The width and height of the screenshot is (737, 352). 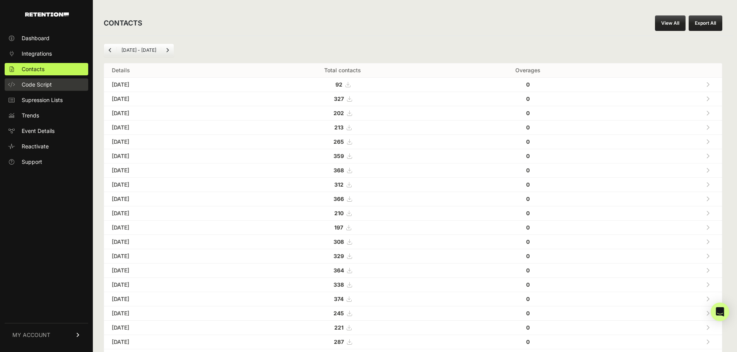 I want to click on span: Support, so click(x=32, y=162).